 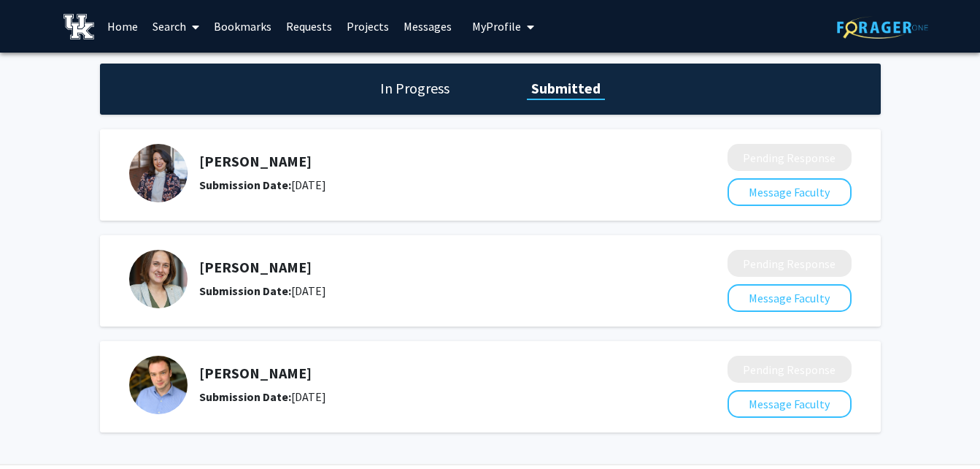 What do you see at coordinates (415, 89) in the screenshot?
I see `h1: In Progress` at bounding box center [415, 89].